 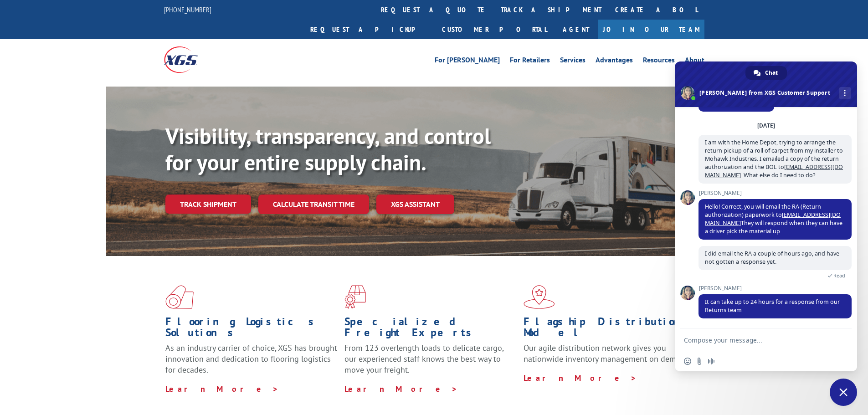 I want to click on a: Customer Portal, so click(x=494, y=29).